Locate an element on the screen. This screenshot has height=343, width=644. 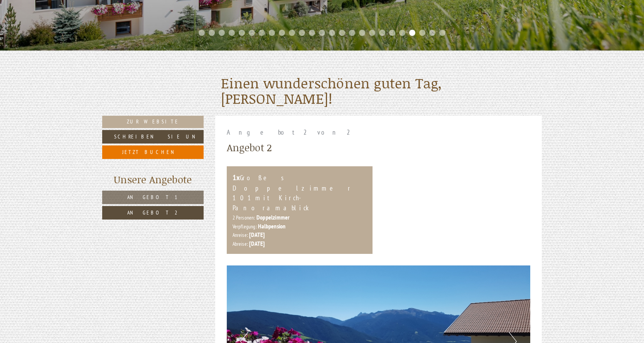
span: Angebot 2 von 2 is located at coordinates (291, 132).